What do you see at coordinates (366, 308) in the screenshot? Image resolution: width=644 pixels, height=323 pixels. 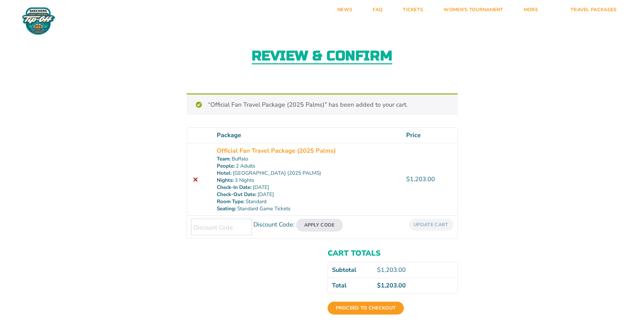 I see `a: Proceed to checkout` at bounding box center [366, 308].